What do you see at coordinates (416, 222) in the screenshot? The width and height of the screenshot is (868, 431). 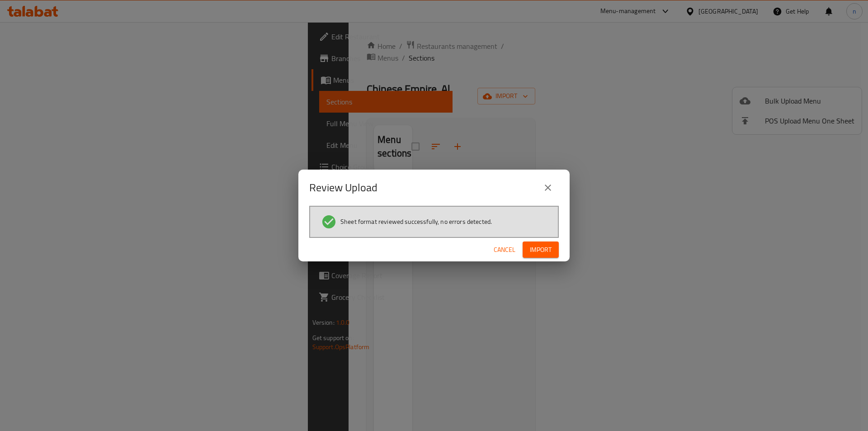 I see `span: Sheet format reviewed successfully, no errors detected.` at bounding box center [416, 222].